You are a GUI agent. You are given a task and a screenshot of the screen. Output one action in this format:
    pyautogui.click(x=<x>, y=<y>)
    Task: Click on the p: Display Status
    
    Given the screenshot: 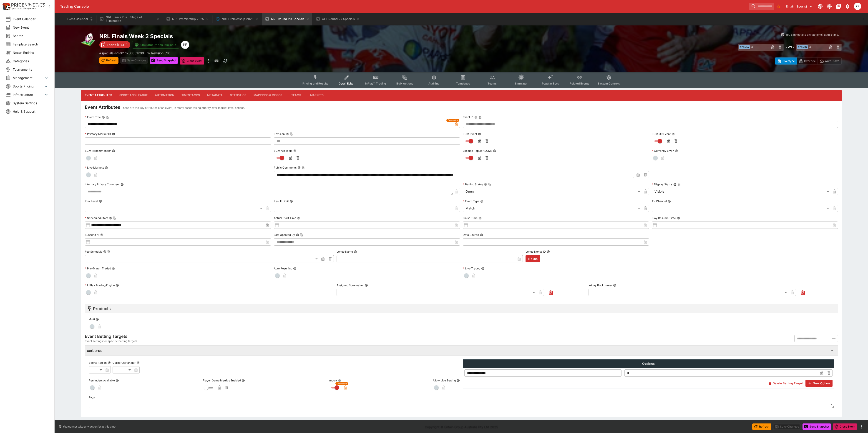 What is the action you would take?
    pyautogui.click(x=662, y=184)
    